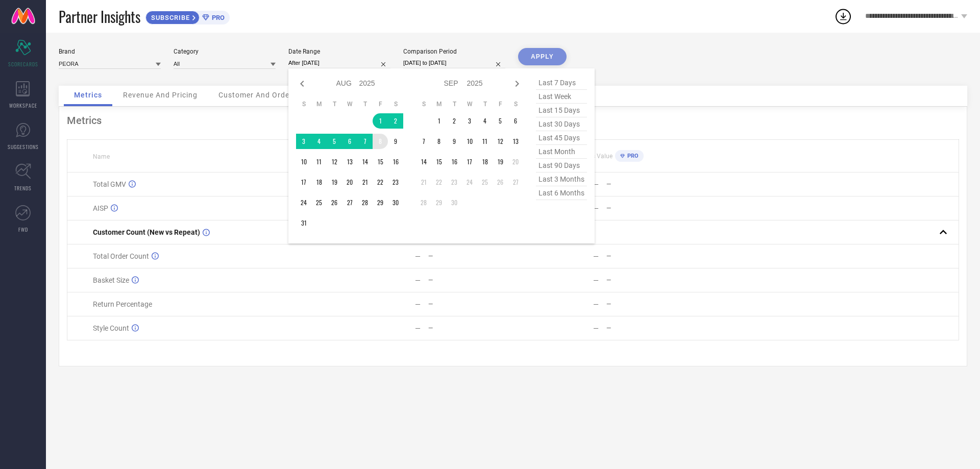 The width and height of the screenshot is (980, 469). Describe the element at coordinates (380, 162) in the screenshot. I see `td: Fri Aug 15 2025` at that location.